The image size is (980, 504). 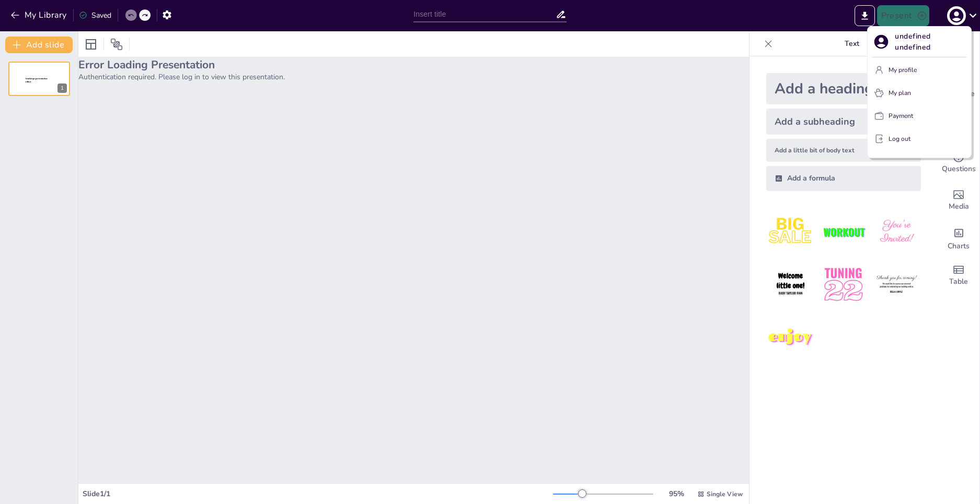 I want to click on p: Payment, so click(x=901, y=116).